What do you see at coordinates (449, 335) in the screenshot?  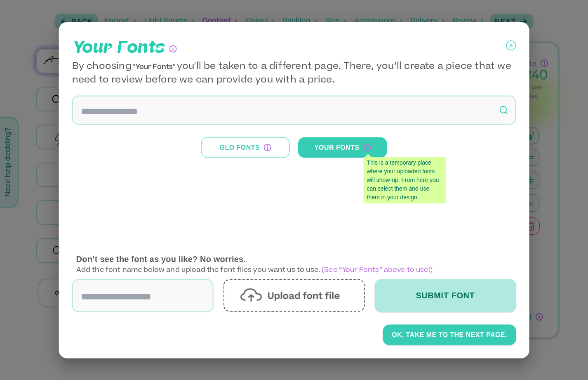 I see `button: OK, TAKE ME TO THE NEXT PAGE.` at bounding box center [449, 335].